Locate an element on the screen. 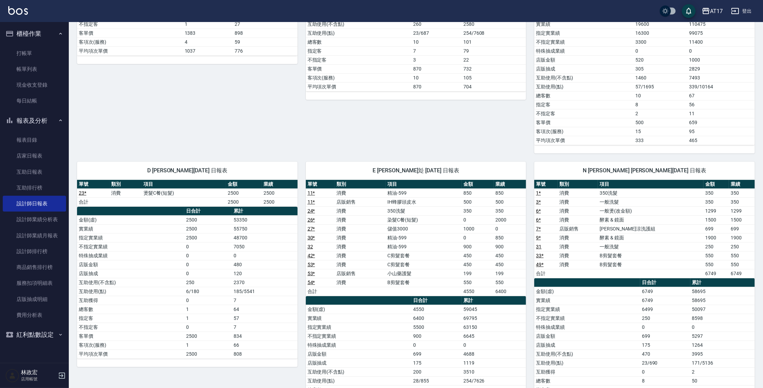  td: 11400 is located at coordinates (721, 42).